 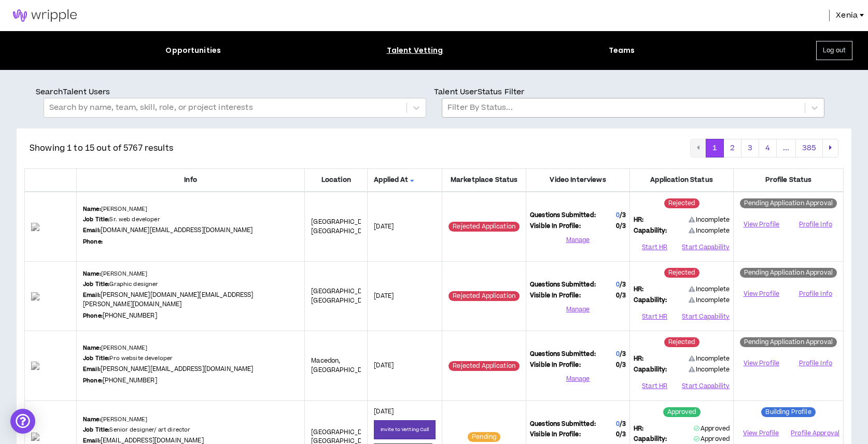 What do you see at coordinates (682, 412) in the screenshot?
I see `sup: Approved` at bounding box center [682, 412].